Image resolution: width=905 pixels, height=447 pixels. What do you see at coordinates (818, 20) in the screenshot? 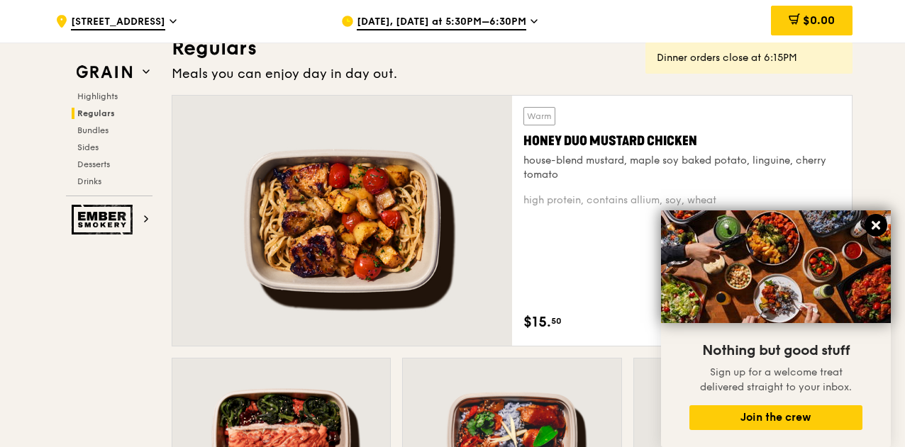
I see `span: $0.00` at bounding box center [818, 20].